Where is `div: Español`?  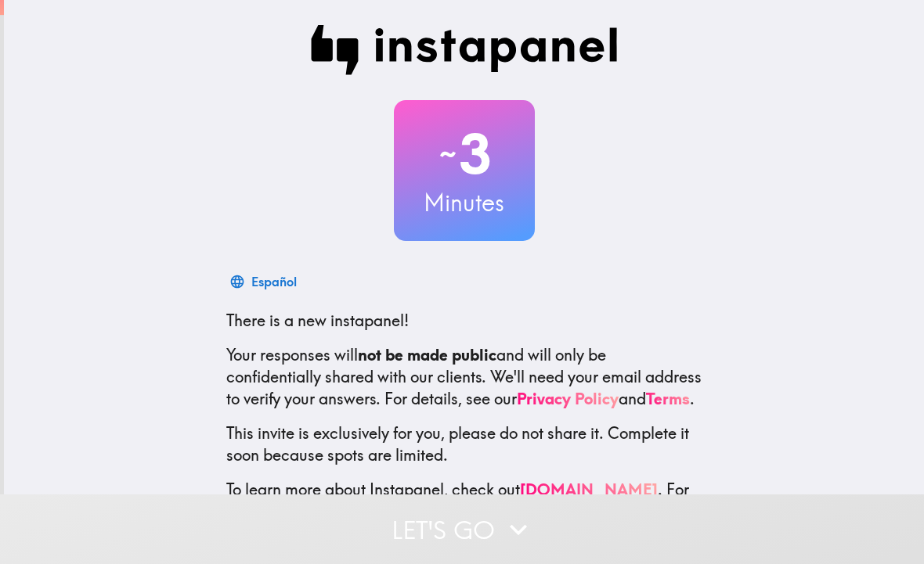
div: Español is located at coordinates (274, 282).